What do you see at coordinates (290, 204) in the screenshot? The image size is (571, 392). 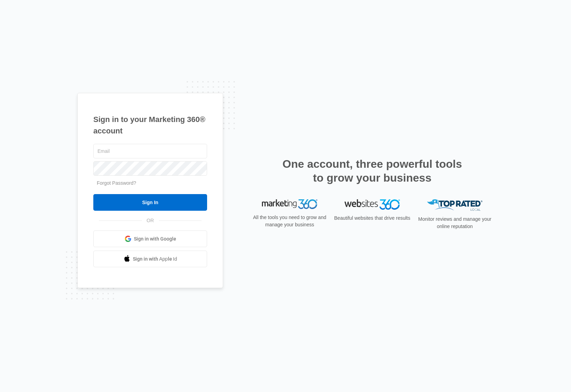 I see `img: Marketing 360` at bounding box center [290, 204].